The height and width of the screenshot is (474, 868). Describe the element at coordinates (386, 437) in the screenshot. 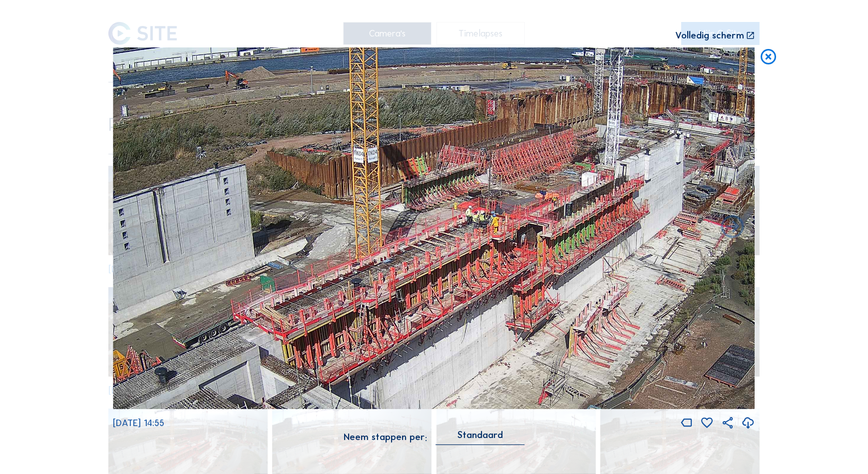

I see `div: Neem stappen per:` at that location.